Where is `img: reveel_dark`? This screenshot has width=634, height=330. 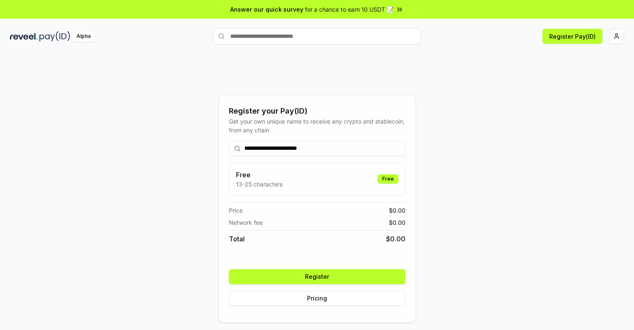
img: reveel_dark is located at coordinates (24, 36).